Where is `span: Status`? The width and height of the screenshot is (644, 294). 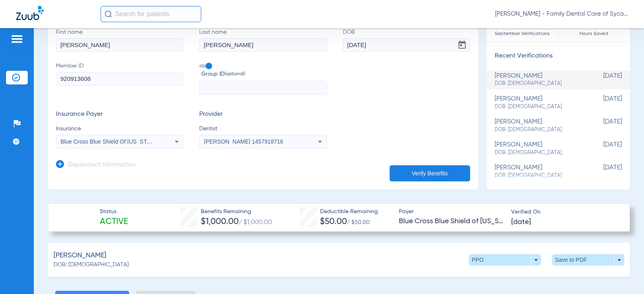
span: Status is located at coordinates (114, 212).